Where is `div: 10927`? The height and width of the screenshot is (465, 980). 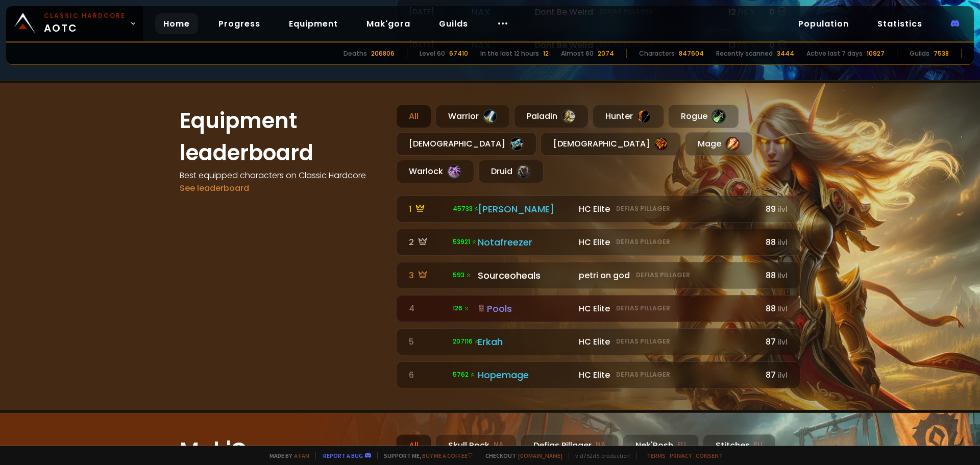 div: 10927 is located at coordinates (875, 54).